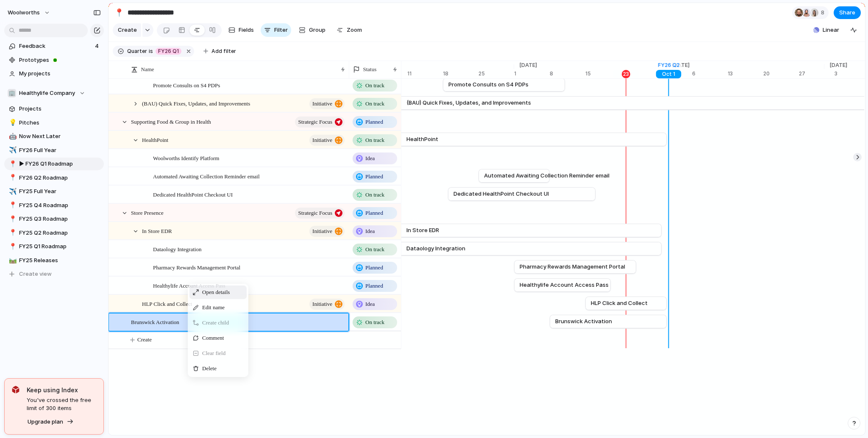 The image size is (868, 438). I want to click on div: 📍FY25 Q3 Roadmap, so click(54, 219).